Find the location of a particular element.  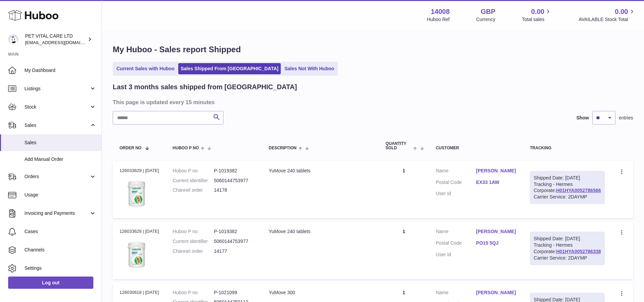

a: PO15 5QJ is located at coordinates (496, 243).